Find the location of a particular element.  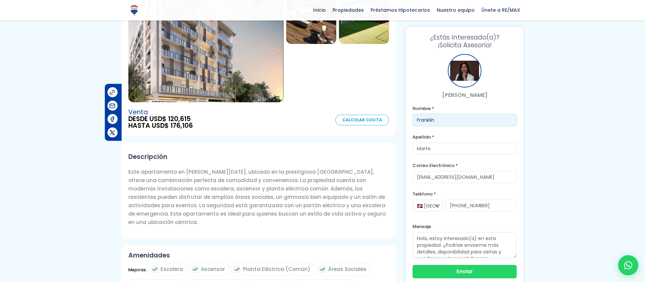

span: Planta Eléctrica (Común) is located at coordinates (276, 269).